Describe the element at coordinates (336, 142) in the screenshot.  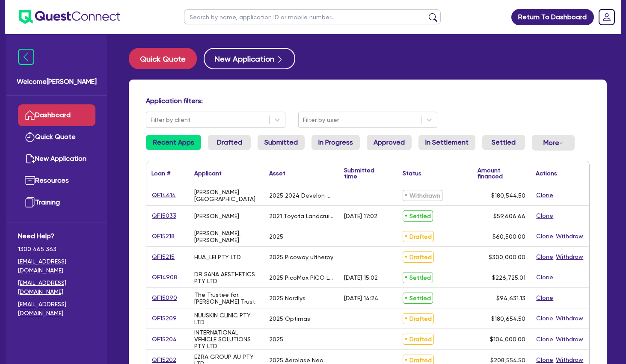
I see `a: In Progress` at that location.